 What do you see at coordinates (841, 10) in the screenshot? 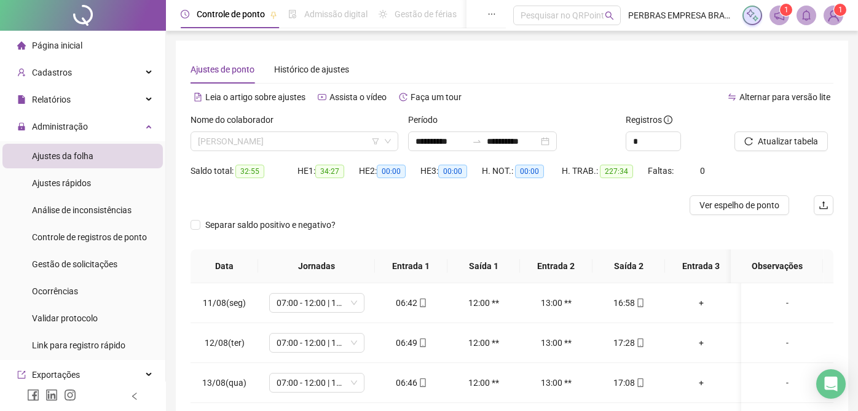
I see `sup: Atualize o seu contato no menu Meus Dados` at bounding box center [841, 10].